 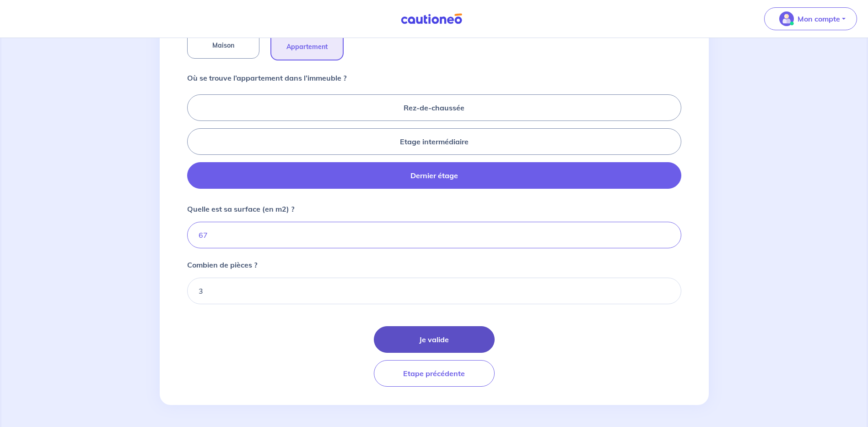 I want to click on img: Cautioneo, so click(x=432, y=19).